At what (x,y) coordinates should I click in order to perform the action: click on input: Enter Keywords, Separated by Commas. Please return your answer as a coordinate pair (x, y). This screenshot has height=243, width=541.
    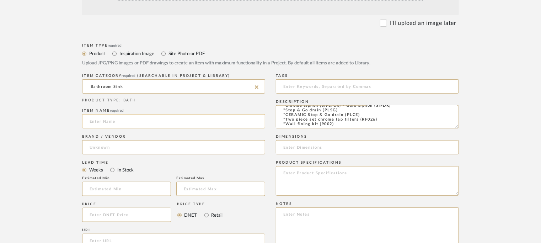
    Looking at the image, I should click on (367, 86).